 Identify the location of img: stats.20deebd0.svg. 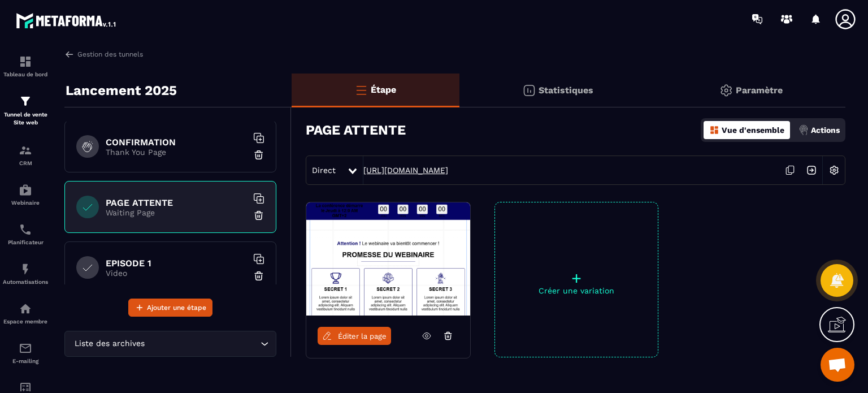
(529, 91).